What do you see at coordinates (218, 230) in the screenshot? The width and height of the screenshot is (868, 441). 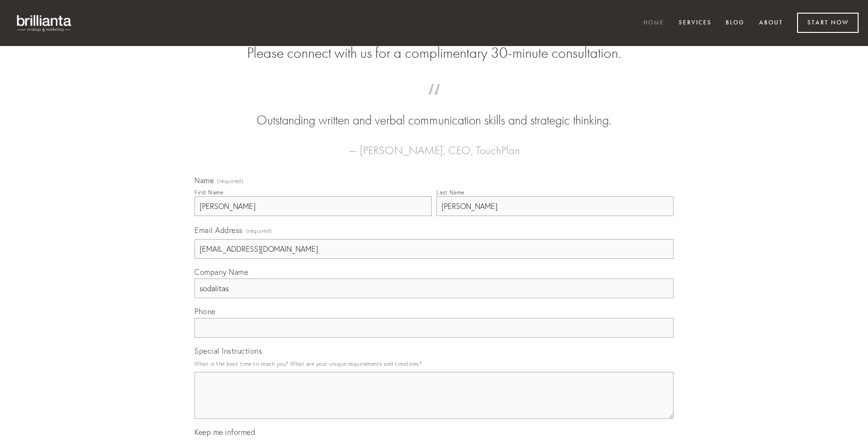 I see `span: Email Address` at bounding box center [218, 230].